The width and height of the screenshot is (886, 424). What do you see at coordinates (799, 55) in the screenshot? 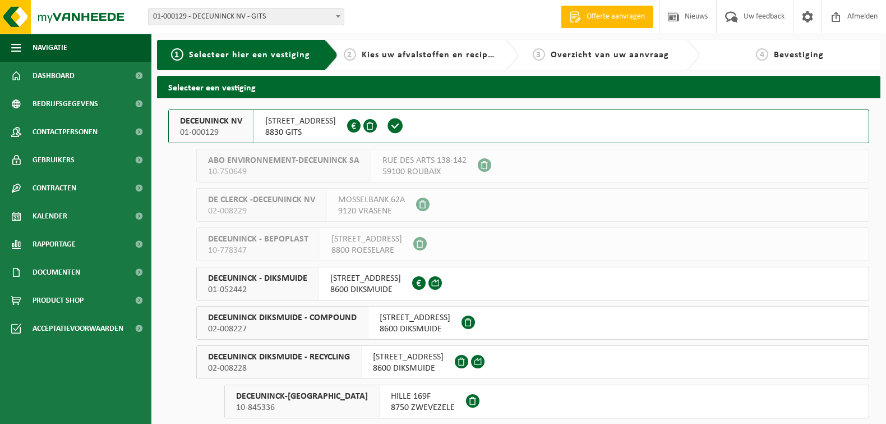
I see `span: Bevestiging` at bounding box center [799, 55].